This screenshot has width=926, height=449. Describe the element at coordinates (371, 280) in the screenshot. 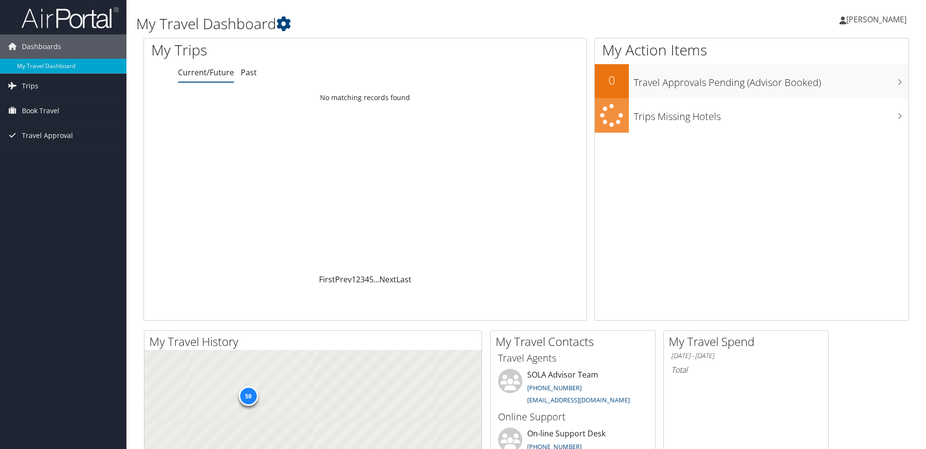

I see `a: 5` at that location.